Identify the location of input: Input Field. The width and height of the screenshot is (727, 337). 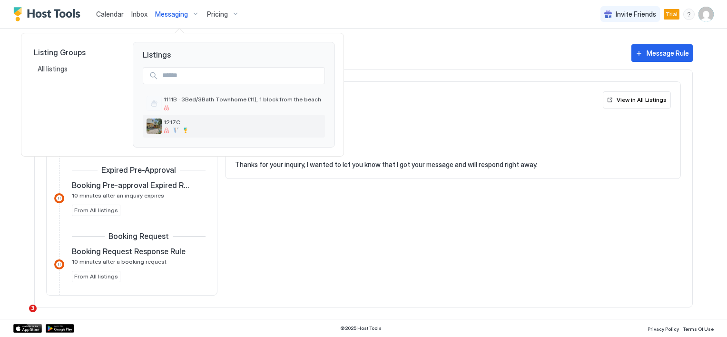
(241, 76).